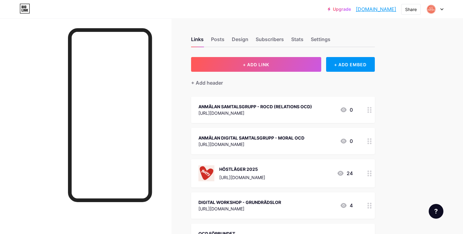 This screenshot has height=234, width=463. Describe the element at coordinates (270, 41) in the screenshot. I see `div: Subscribers` at that location.